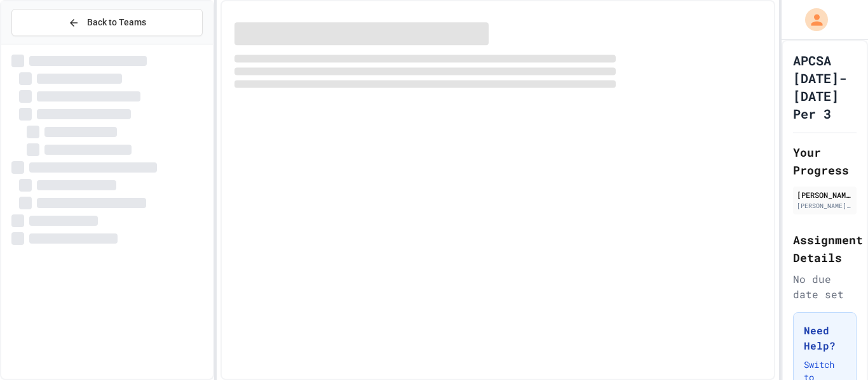 The height and width of the screenshot is (380, 868). Describe the element at coordinates (825, 161) in the screenshot. I see `h2: Your Progress` at that location.